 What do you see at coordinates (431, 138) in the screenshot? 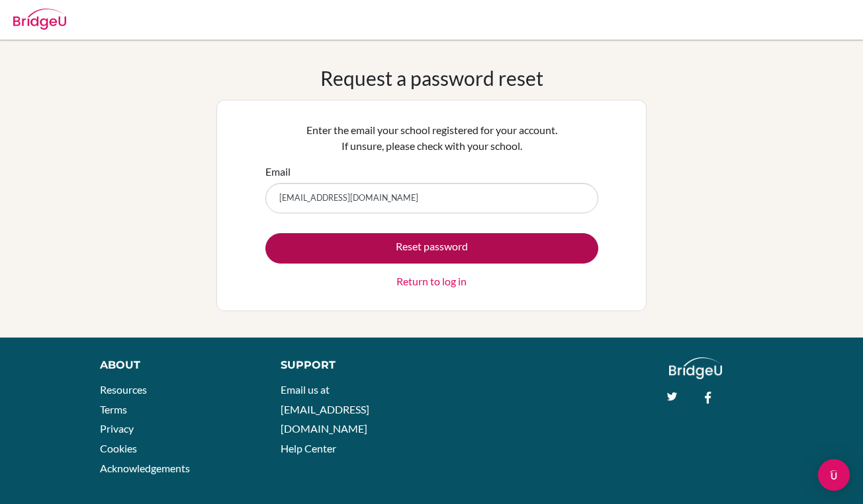
I see `p: Enter the email your school registered for your account. If unsure, please check with your school.` at bounding box center [431, 138].